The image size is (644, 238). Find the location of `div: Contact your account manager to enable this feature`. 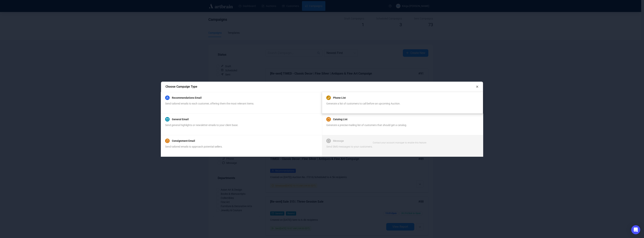

div: Contact your account manager to enable this feature is located at coordinates (399, 143).